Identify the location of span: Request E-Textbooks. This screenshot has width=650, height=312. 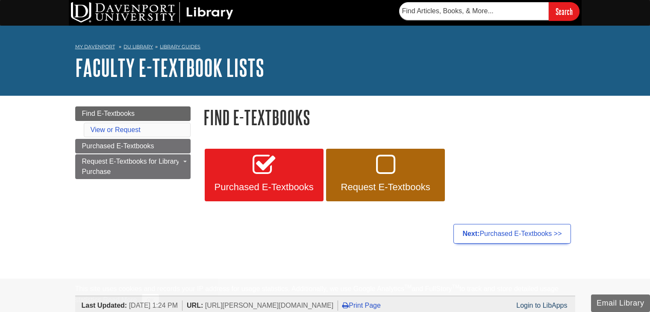
(386, 187).